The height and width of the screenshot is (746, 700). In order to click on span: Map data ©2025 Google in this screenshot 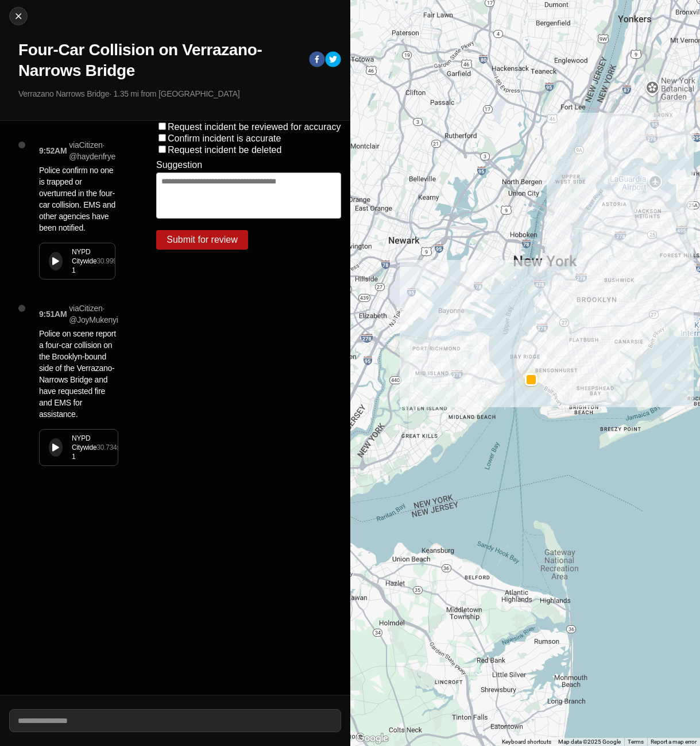, I will do `click(589, 741)`.